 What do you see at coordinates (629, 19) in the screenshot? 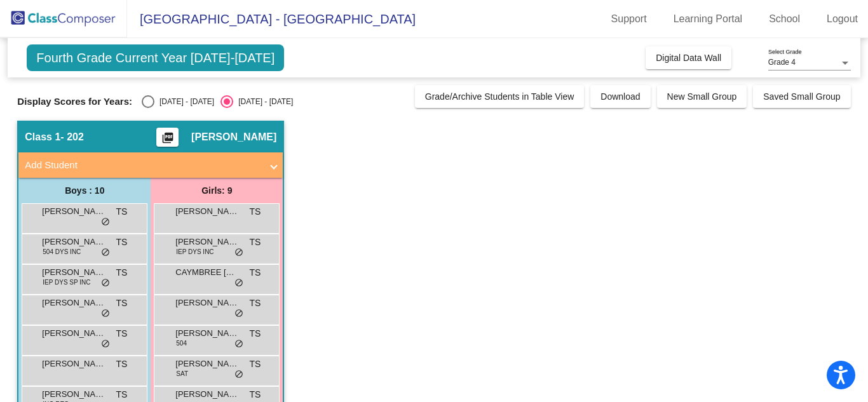
I see `a: Support` at bounding box center [629, 19].